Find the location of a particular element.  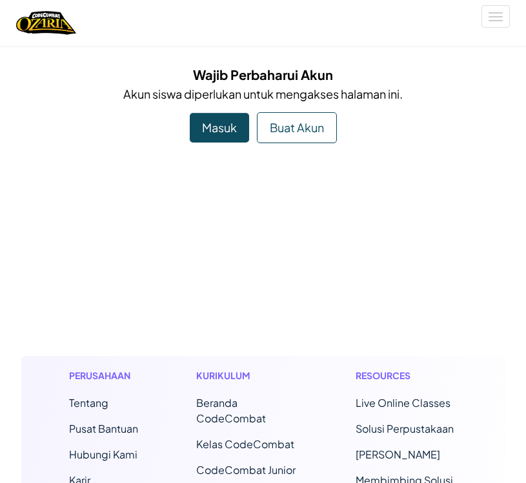

a: Solusi Perpustakaan is located at coordinates (405, 428).